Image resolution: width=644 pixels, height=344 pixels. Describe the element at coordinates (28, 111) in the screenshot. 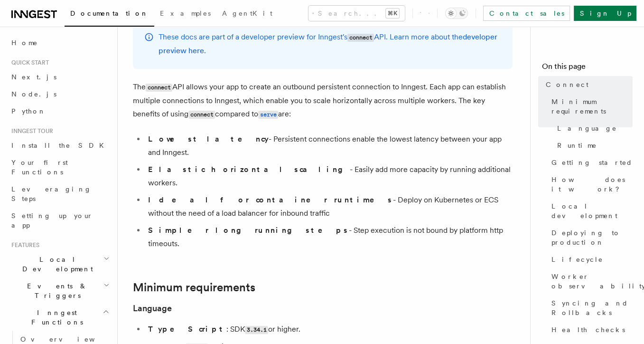

I see `span: Python` at that location.